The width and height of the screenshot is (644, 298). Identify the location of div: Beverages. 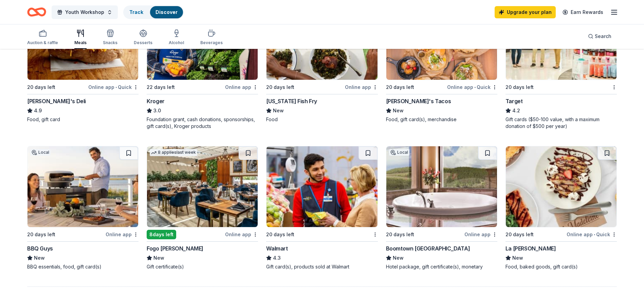
(211, 43).